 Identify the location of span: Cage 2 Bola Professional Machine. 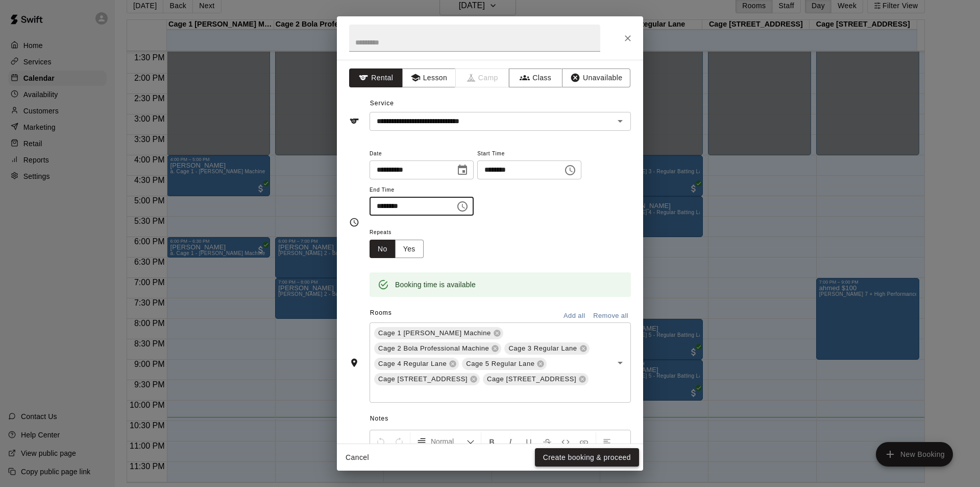
(434, 348).